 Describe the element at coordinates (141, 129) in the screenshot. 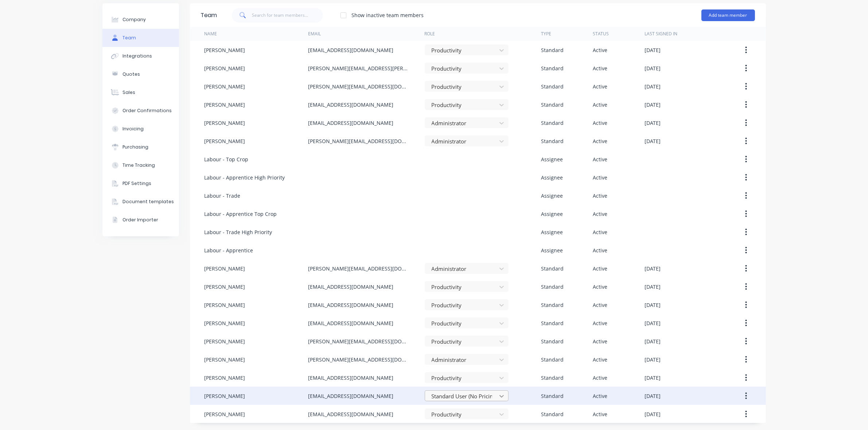

I see `button: Invoicing` at that location.